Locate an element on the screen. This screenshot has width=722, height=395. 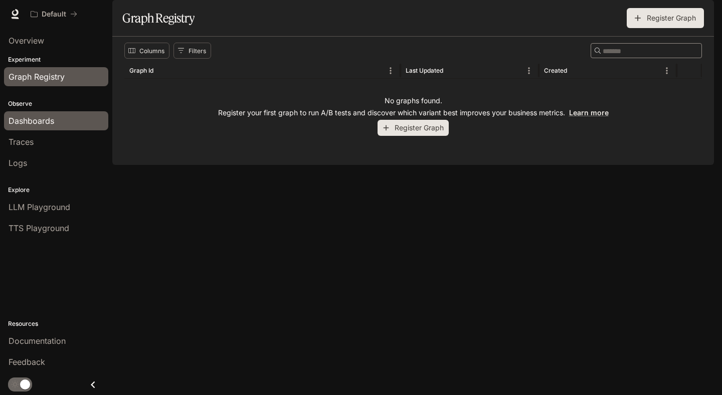
p: Register your first graph to run A/B tests and discover which variant best improves your business... is located at coordinates (413, 113).